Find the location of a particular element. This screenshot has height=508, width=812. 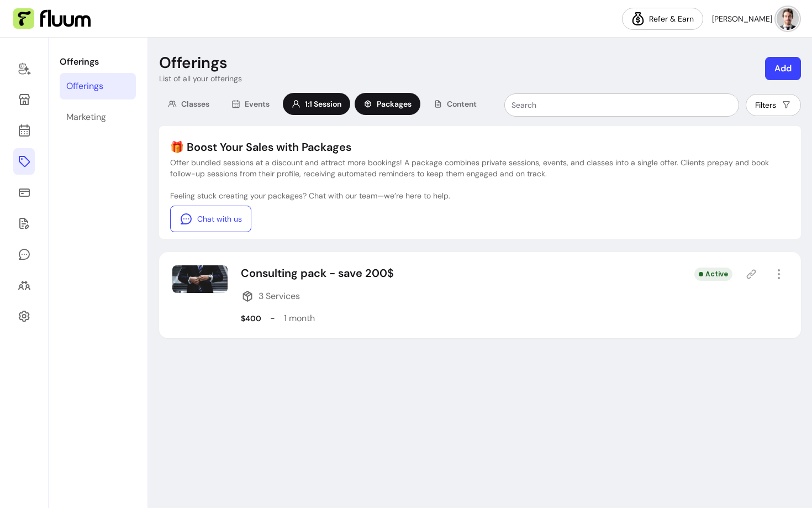

p: $400 is located at coordinates (251, 318).